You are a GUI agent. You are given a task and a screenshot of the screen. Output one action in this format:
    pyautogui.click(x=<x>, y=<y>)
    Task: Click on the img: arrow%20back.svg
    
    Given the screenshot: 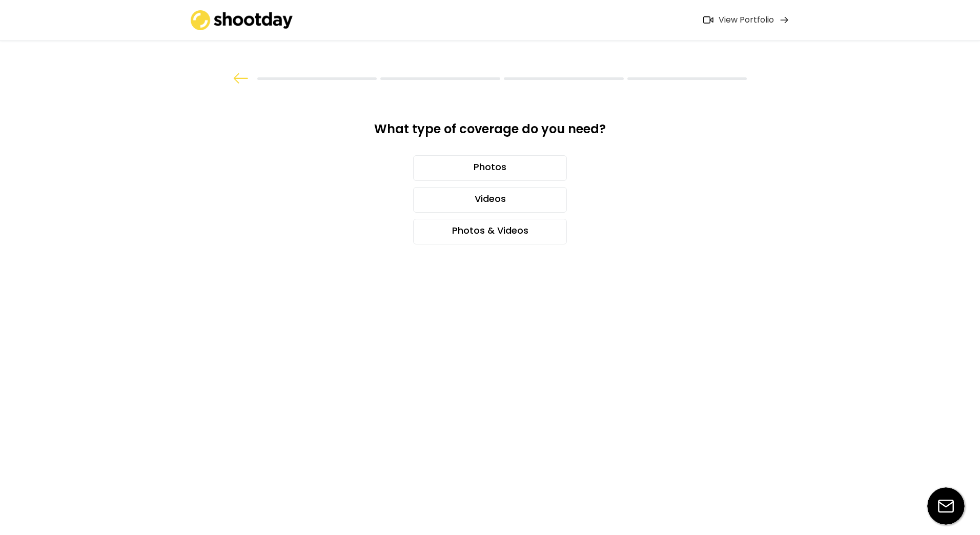 What is the action you would take?
    pyautogui.click(x=241, y=79)
    